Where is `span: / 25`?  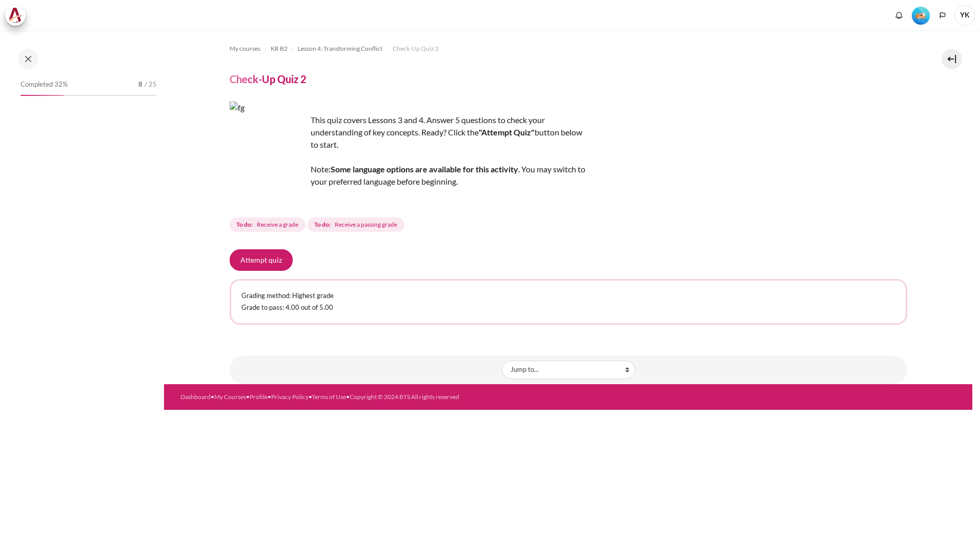
span: / 25 is located at coordinates (151, 85).